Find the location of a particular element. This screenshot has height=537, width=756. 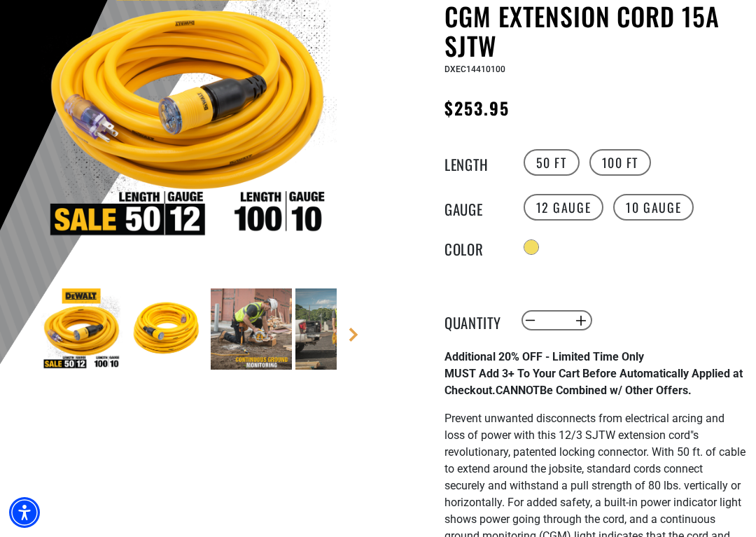

strong: Additional 20% OFF - Limited Time Only is located at coordinates (544, 356).